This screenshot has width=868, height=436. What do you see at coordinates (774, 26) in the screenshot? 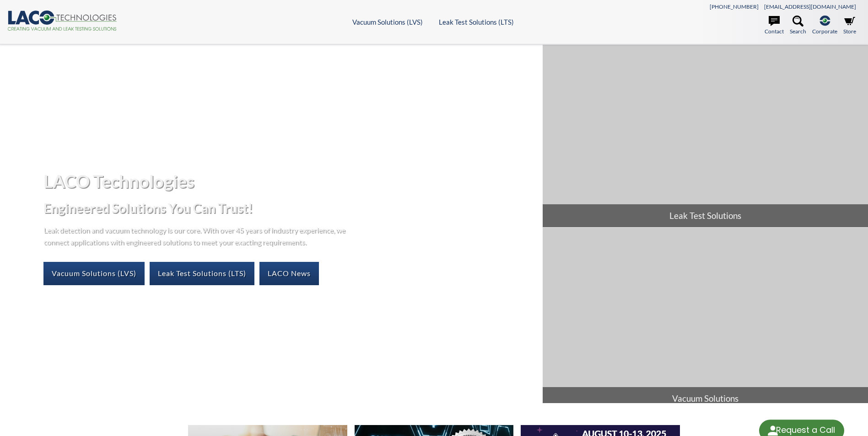
I see `a: Contact` at bounding box center [774, 26].